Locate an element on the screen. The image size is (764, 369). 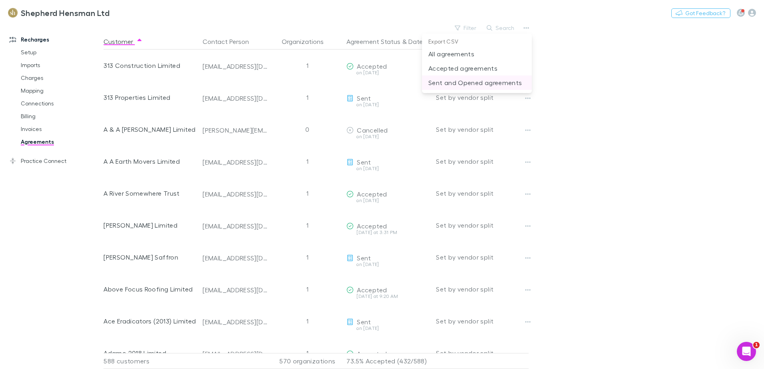
span: 1 is located at coordinates (757, 345).